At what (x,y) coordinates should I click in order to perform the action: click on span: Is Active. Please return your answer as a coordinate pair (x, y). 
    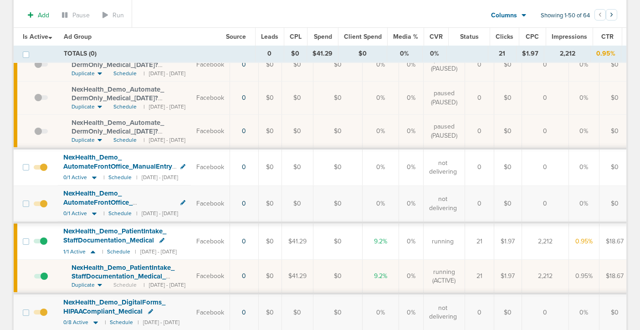
    Looking at the image, I should click on (37, 36).